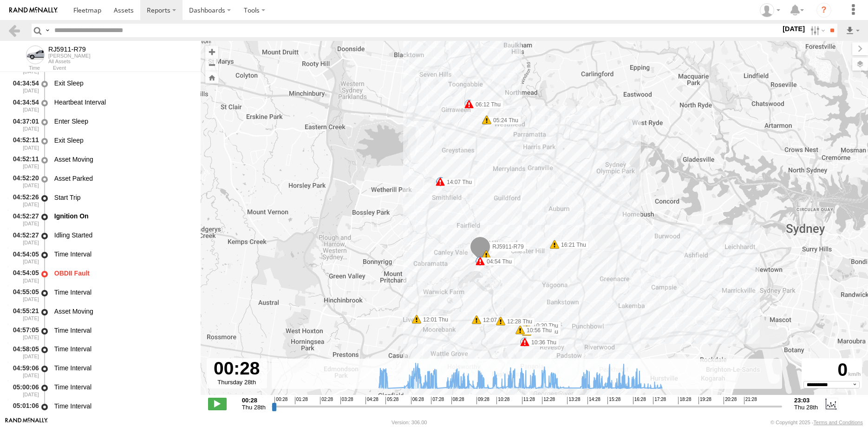 This screenshot has height=427, width=868. I want to click on a: Terms and Conditions, so click(839, 422).